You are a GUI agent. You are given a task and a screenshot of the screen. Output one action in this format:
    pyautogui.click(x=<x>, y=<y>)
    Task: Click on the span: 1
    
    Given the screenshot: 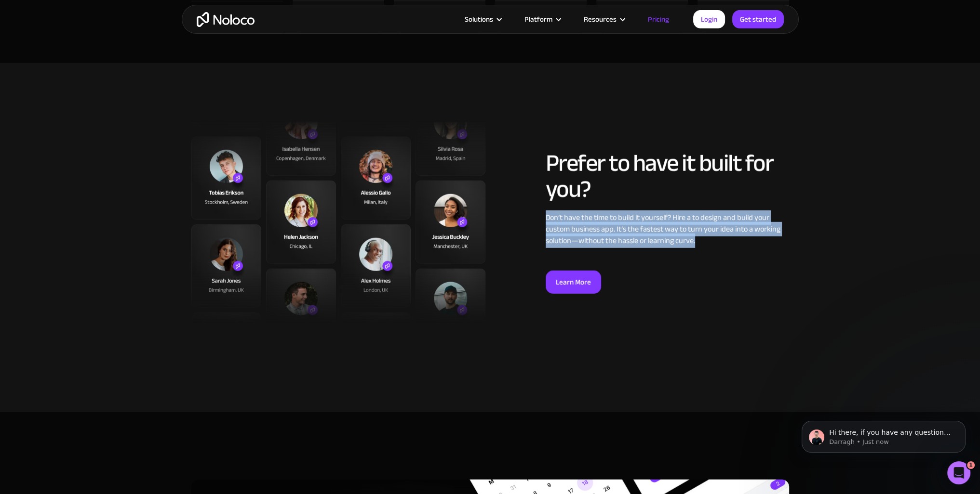 What is the action you would take?
    pyautogui.click(x=971, y=466)
    